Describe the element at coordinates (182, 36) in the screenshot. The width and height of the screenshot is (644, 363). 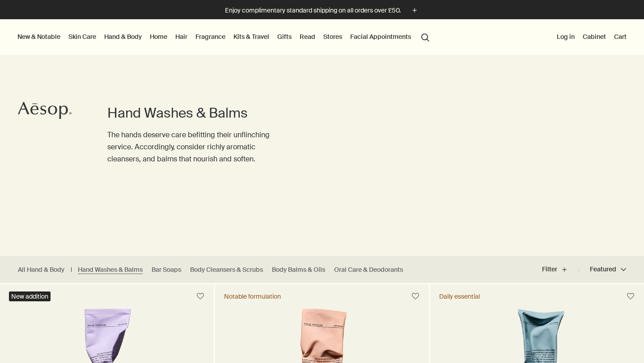
I see `a: Hair` at that location.